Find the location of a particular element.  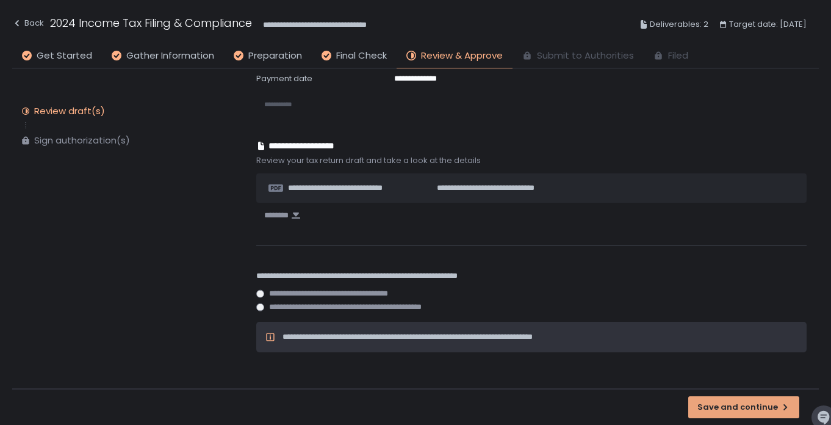

span: Gather Information is located at coordinates (170, 56).